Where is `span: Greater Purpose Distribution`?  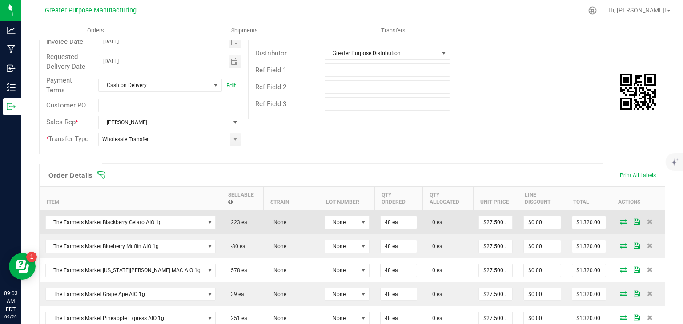 span: Greater Purpose Distribution is located at coordinates (381, 53).